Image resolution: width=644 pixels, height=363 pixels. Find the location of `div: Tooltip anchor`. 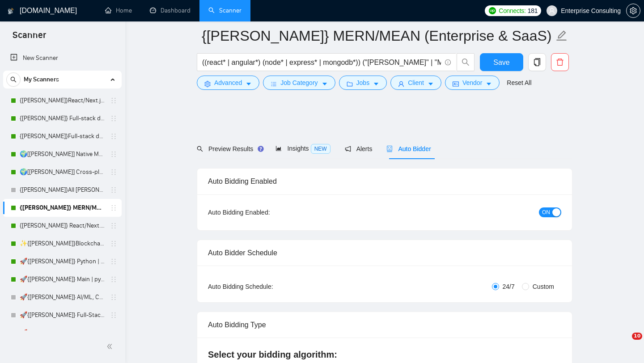

div: Tooltip anchor is located at coordinates (261, 149).